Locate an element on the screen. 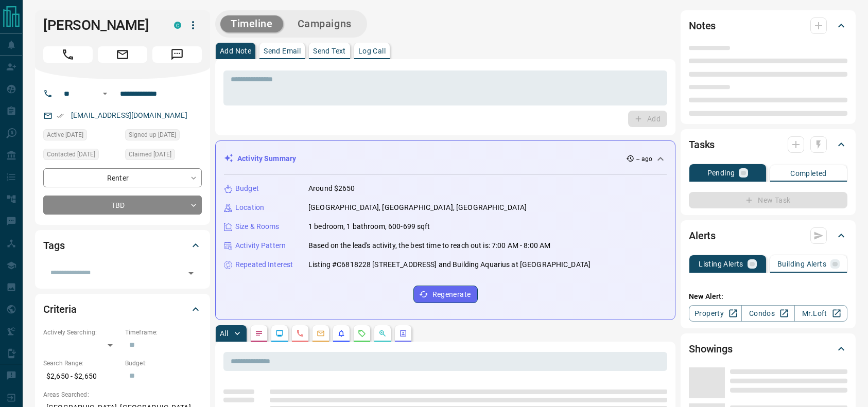 Image resolution: width=868 pixels, height=407 pixels. p: $2,650 - $2,650 is located at coordinates (81, 376).